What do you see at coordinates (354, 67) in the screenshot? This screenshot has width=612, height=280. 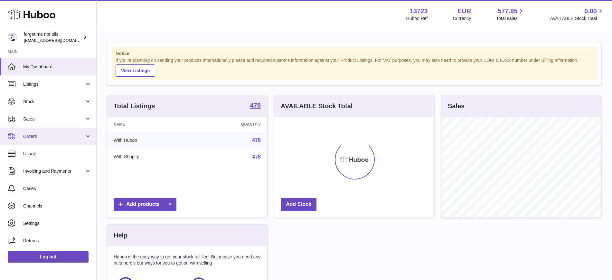 I see `div: If you're planning on sending your products internationally please add required customs informati...` at bounding box center [354, 67].